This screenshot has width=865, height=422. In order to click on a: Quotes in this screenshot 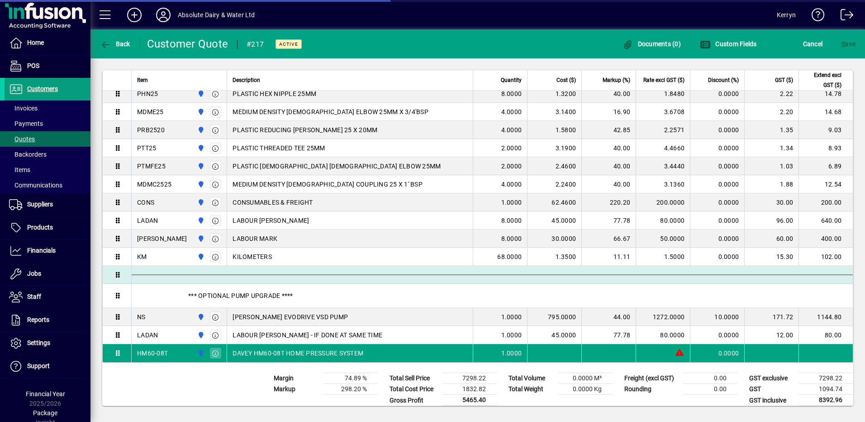, I will do `click(47, 139)`.